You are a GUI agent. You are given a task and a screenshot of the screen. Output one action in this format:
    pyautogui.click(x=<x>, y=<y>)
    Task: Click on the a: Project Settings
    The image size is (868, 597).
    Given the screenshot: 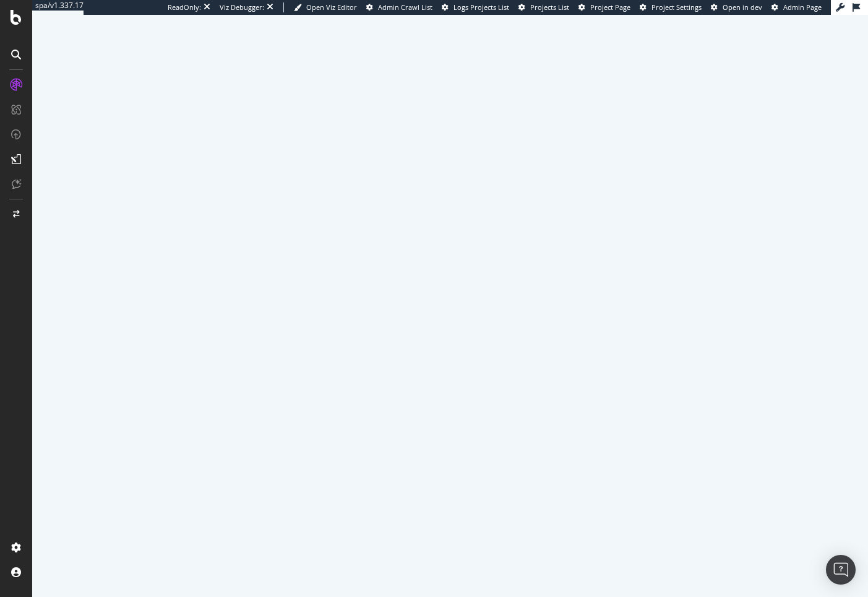 What is the action you would take?
    pyautogui.click(x=670, y=8)
    